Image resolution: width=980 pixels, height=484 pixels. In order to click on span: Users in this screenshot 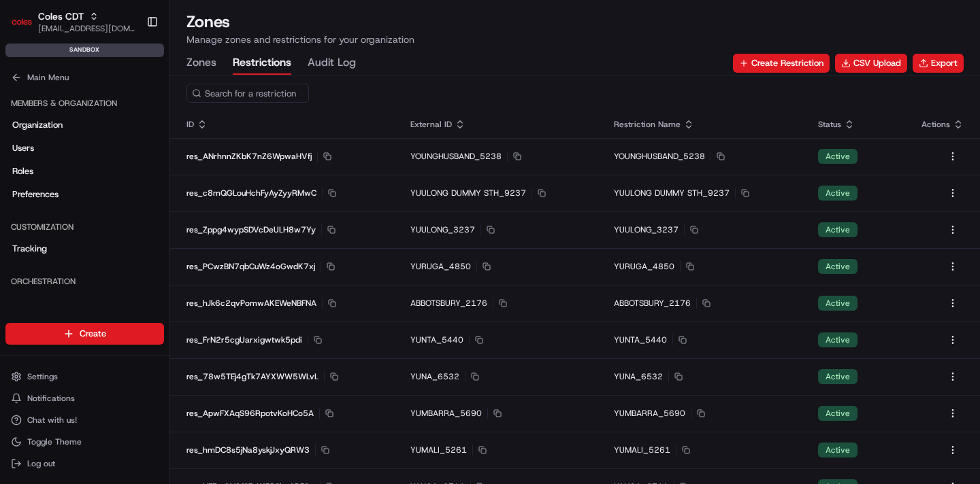, I will do `click(23, 148)`.